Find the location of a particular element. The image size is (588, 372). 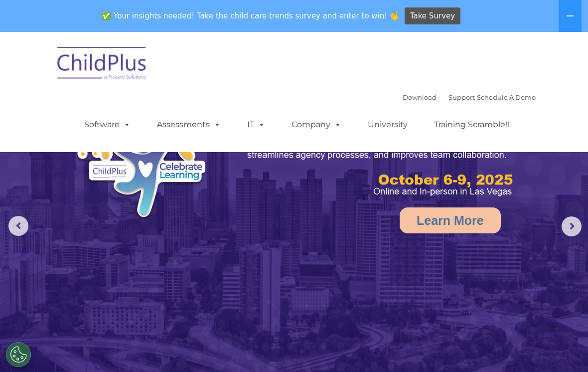

span: Take Survey is located at coordinates (433, 16).